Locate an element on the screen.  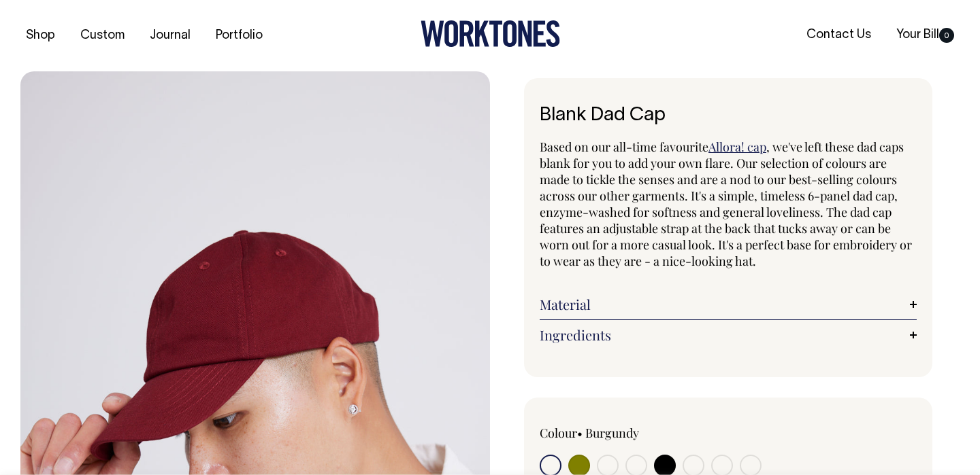
div: Colour is located at coordinates (615, 433).